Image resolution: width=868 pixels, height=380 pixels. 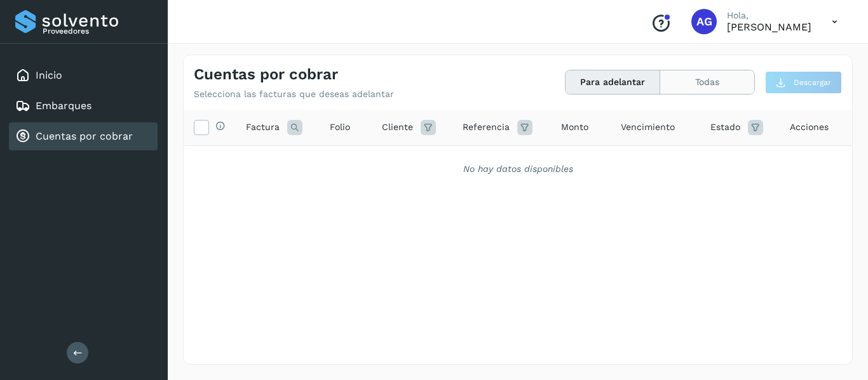 I want to click on p: Proveedores, so click(x=97, y=32).